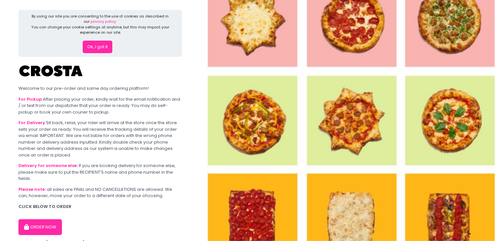  Describe the element at coordinates (100, 138) in the screenshot. I see `div: Sit back, relax, your rider will arrive at the store once the store sets your order as ready. You...` at that location.